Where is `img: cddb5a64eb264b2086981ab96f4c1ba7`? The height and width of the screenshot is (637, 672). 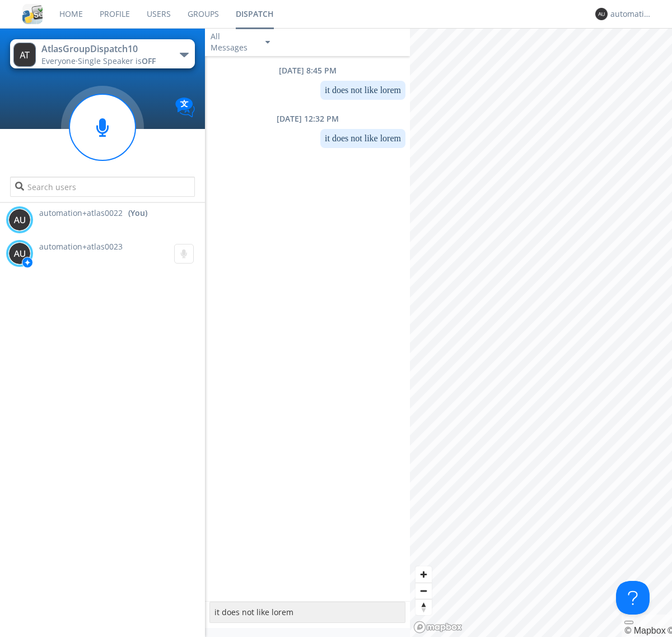 img: cddb5a64eb264b2086981ab96f4c1ba7 is located at coordinates (32, 14).